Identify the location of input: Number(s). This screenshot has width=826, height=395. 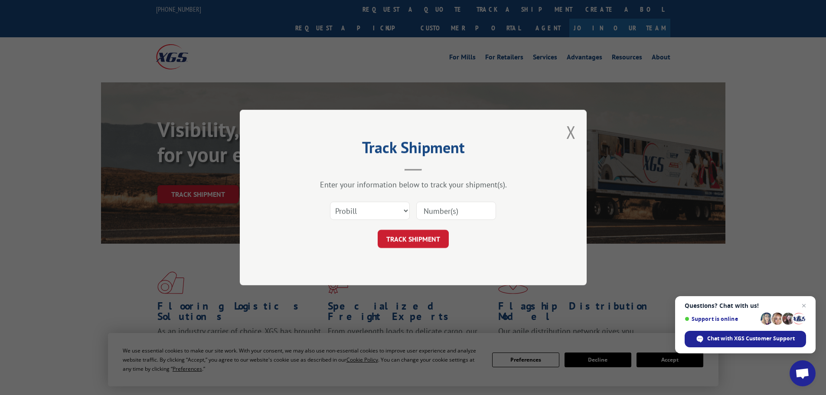
(456, 211).